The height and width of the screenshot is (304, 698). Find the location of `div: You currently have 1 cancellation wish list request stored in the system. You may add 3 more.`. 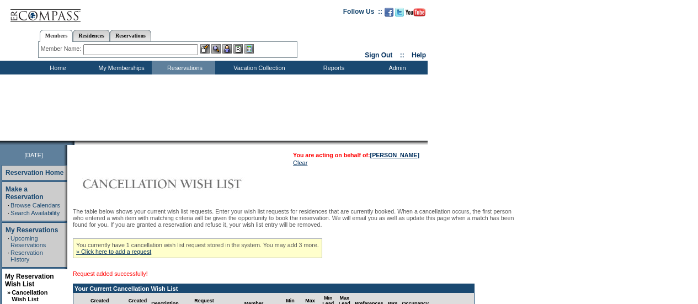

div: You currently have 1 cancellation wish list request stored in the system. You may add 3 more. is located at coordinates (197, 248).